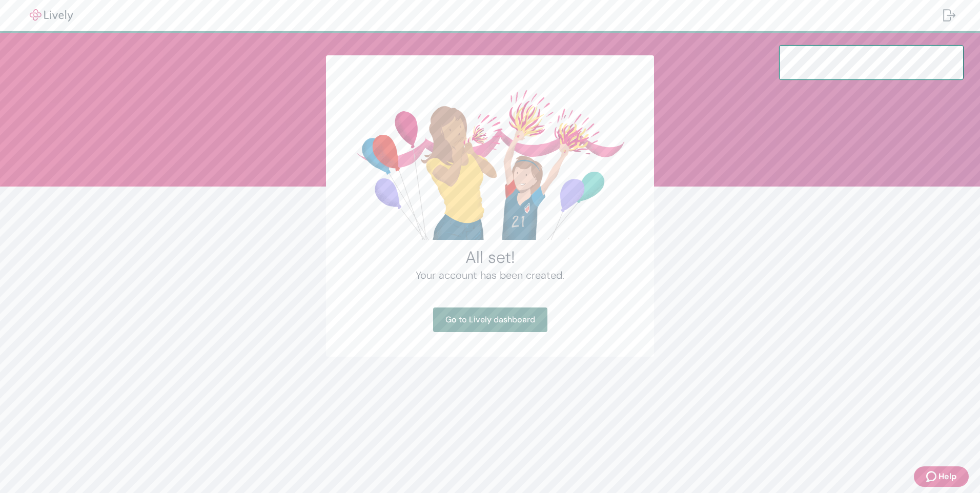  I want to click on h4: Your account has been created., so click(490, 275).